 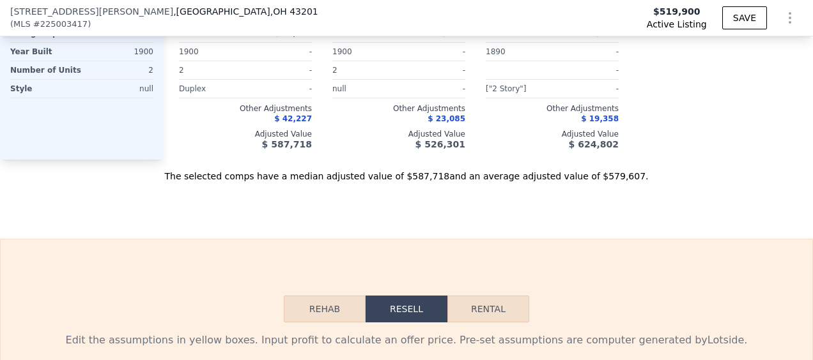 I want to click on button: SAVE, so click(x=744, y=18).